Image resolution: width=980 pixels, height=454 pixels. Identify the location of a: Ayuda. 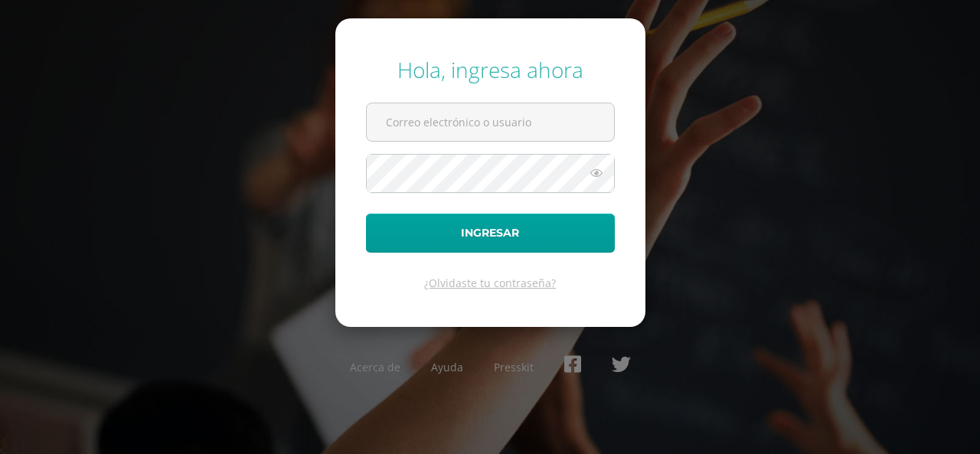
(447, 367).